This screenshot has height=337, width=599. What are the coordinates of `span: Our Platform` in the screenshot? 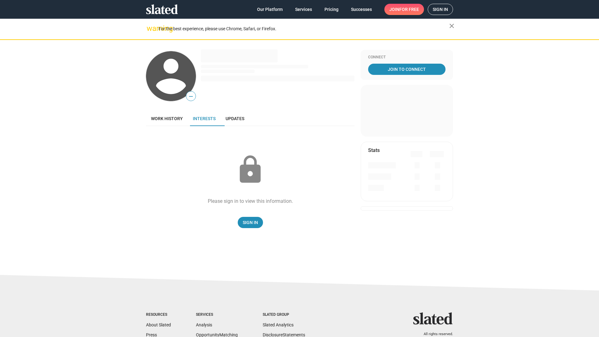 It's located at (270, 9).